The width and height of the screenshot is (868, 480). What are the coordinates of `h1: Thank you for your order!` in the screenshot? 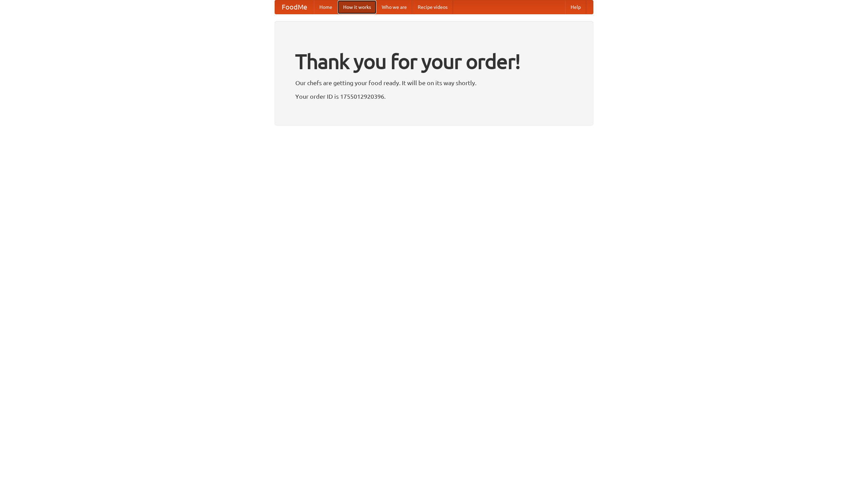 It's located at (434, 61).